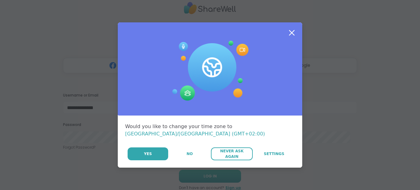 The height and width of the screenshot is (190, 420). Describe the element at coordinates (210, 131) in the screenshot. I see `div: Would you like to change your time zone to` at that location.